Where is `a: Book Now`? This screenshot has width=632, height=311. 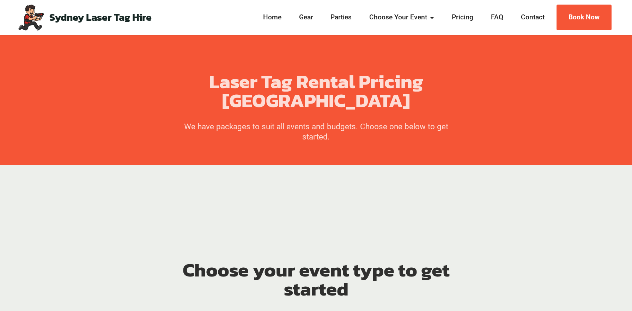 a: Book Now is located at coordinates (584, 17).